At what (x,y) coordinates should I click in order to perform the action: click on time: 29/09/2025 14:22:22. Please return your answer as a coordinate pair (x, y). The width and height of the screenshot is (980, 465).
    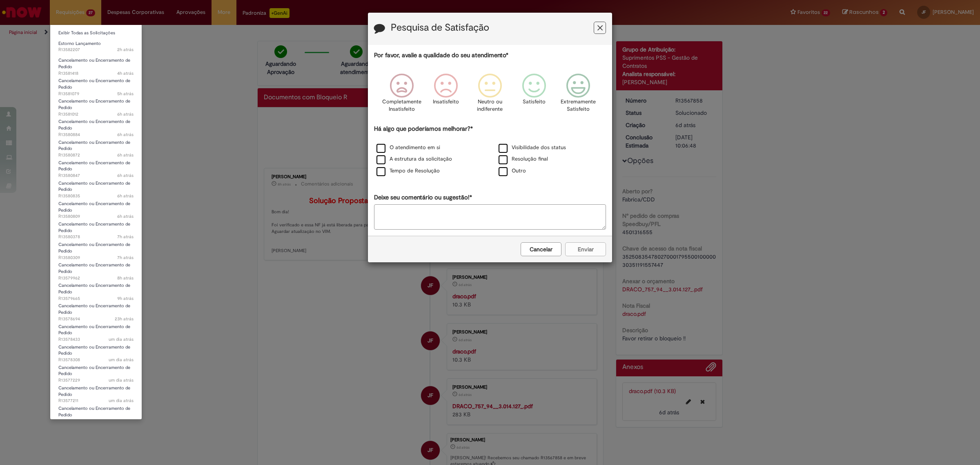
    Looking at the image, I should click on (121, 400).